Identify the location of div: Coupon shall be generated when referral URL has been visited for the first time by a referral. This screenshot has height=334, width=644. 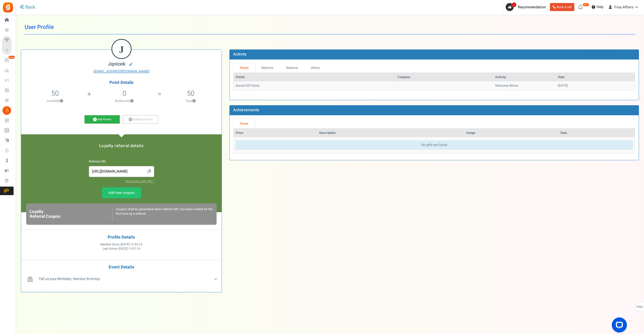
(163, 214).